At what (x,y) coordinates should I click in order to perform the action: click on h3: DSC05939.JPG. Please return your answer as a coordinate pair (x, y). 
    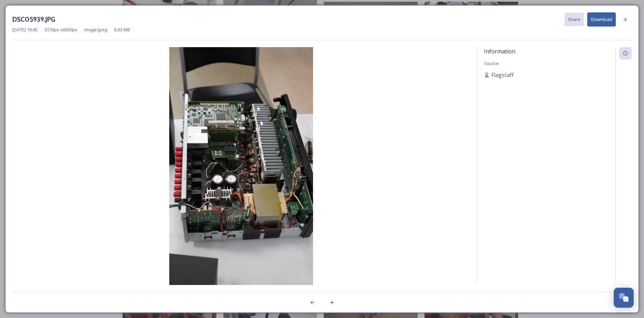
    Looking at the image, I should click on (34, 19).